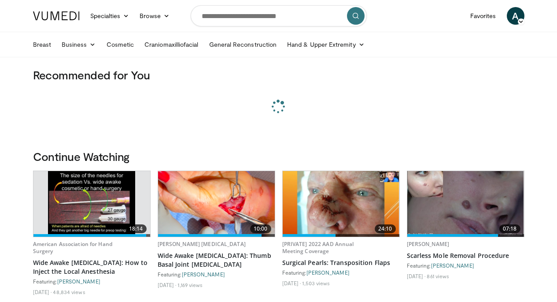 Image resolution: width=557 pixels, height=302 pixels. I want to click on a: 10:00, so click(216, 203).